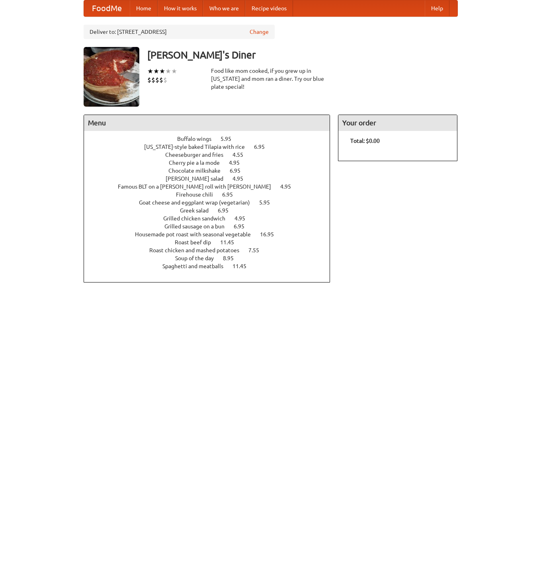  What do you see at coordinates (198, 171) in the screenshot?
I see `span: Chocolate milkshake` at bounding box center [198, 171].